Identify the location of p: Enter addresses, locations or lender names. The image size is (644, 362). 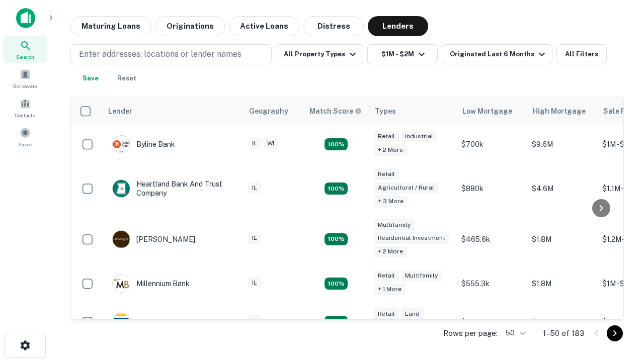
(160, 54).